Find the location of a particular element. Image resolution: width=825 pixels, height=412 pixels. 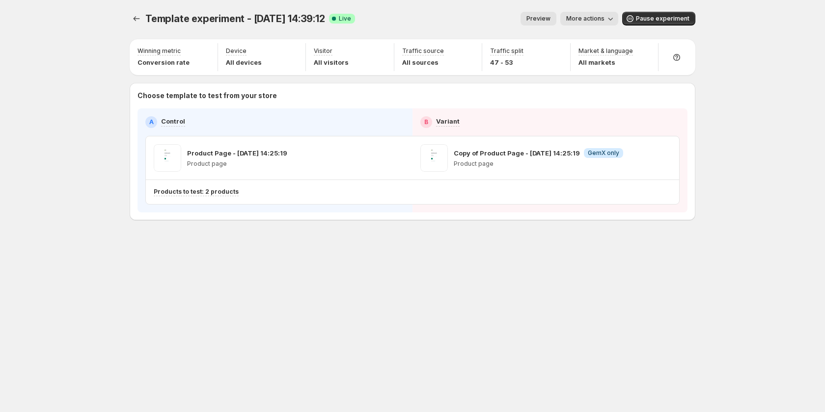

p: 47 - 53 is located at coordinates (507, 62).